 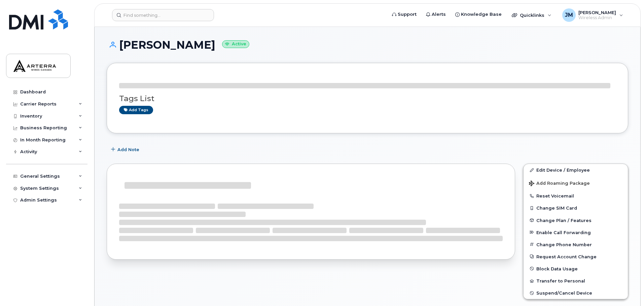 What do you see at coordinates (236, 44) in the screenshot?
I see `small: Active` at bounding box center [236, 44].